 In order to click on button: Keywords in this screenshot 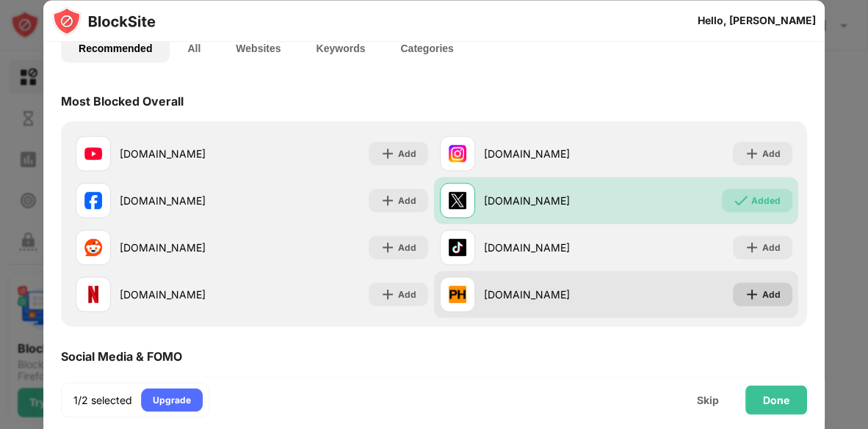, I will do `click(341, 48)`.